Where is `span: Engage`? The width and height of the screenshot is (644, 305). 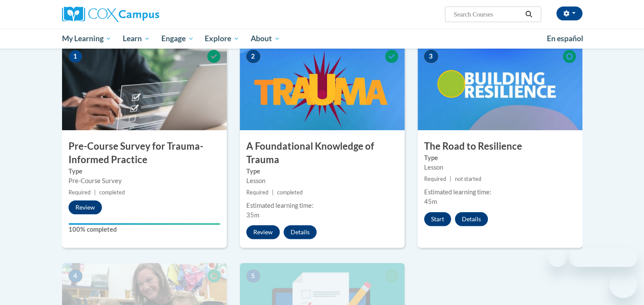
span: Engage is located at coordinates (177, 39).